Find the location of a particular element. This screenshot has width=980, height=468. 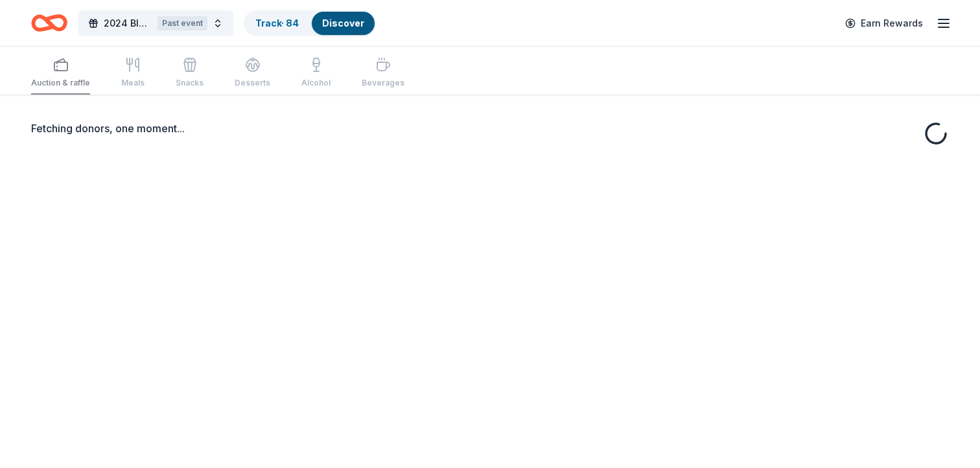

button: Track· 84Discover is located at coordinates (310, 24).